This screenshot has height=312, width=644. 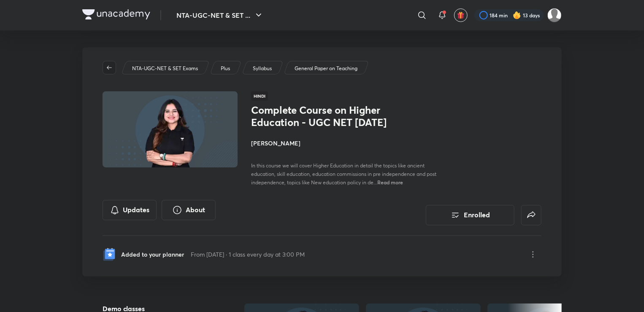 I want to click on span: Hindi, so click(x=260, y=96).